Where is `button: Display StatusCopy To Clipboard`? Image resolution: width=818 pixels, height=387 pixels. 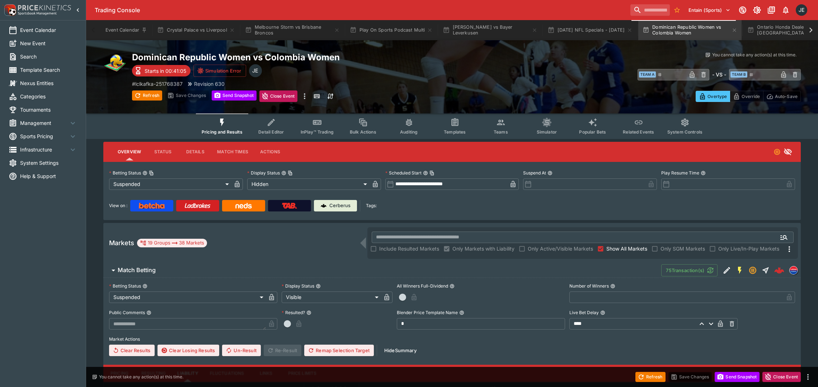 button: Display StatusCopy To Clipboard is located at coordinates (284, 173).